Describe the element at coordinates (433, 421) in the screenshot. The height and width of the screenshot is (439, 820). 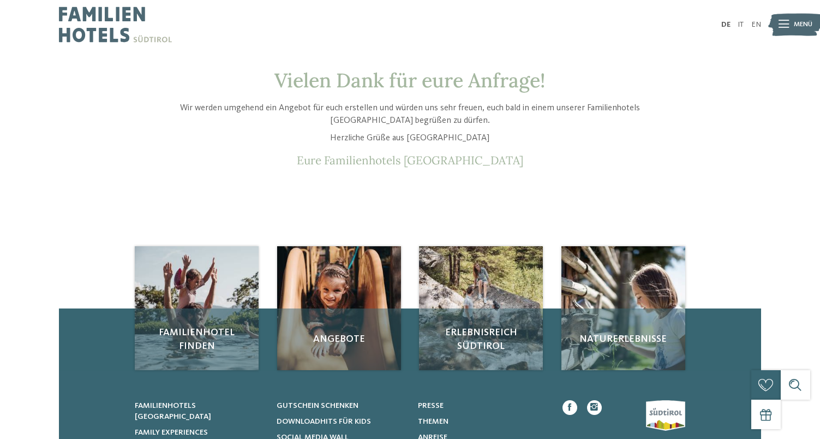
I see `span: Themen` at that location.